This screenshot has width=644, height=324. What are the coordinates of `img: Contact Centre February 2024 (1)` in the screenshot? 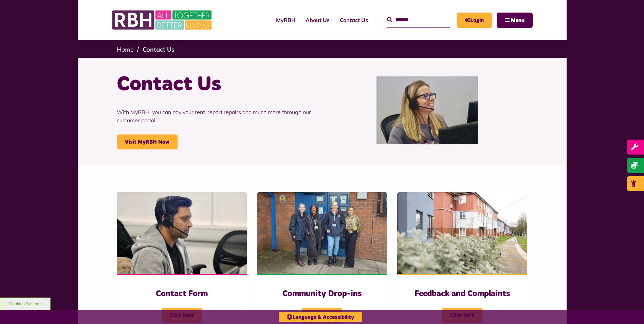 It's located at (427, 111).